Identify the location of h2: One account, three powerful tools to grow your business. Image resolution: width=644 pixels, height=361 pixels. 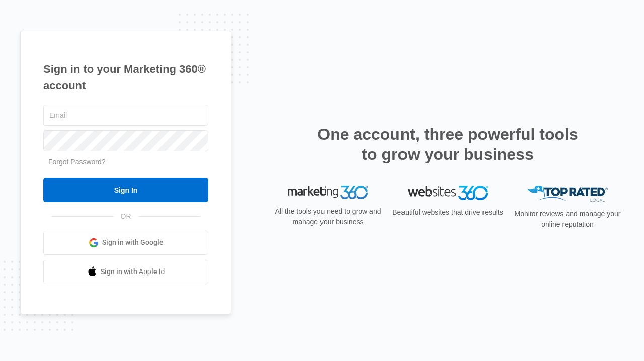
(448, 144).